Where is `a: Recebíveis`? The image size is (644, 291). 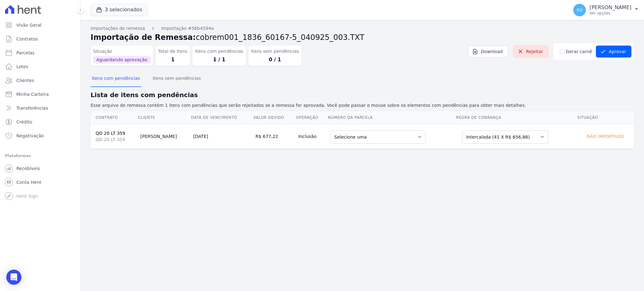 a: Recebíveis is located at coordinates (40, 168).